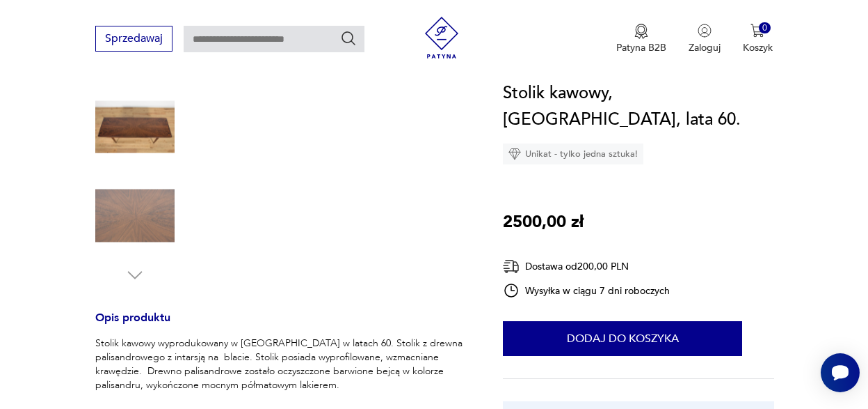  I want to click on p: Zaloguj, so click(704, 48).